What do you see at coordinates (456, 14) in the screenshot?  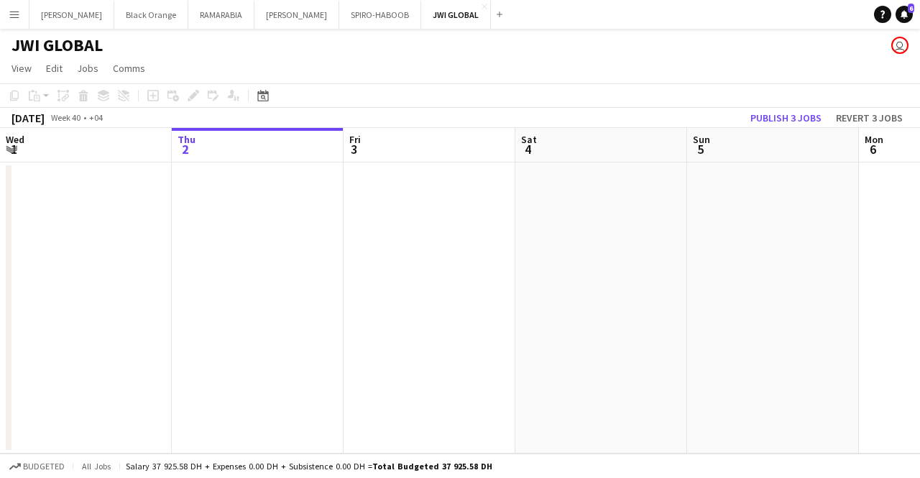 I see `button: JWI GLOBAL` at bounding box center [456, 14].